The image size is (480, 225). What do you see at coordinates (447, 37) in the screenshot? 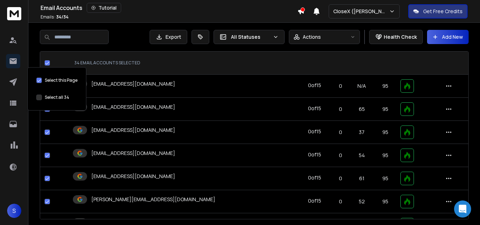
I see `button: Add New` at bounding box center [447, 37].